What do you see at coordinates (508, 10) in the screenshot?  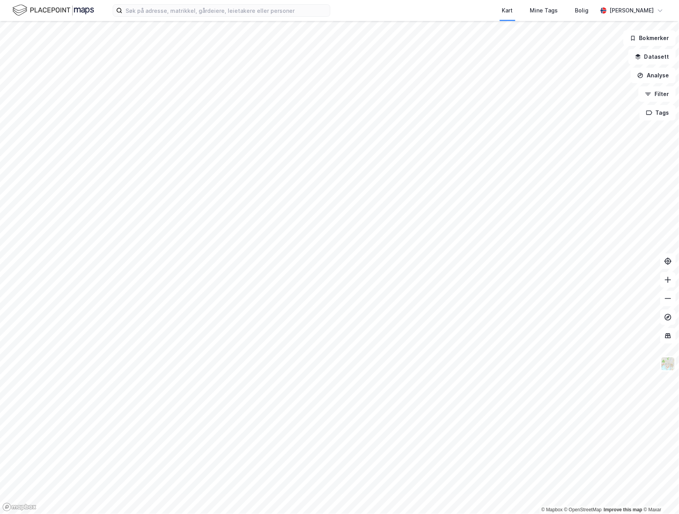 I see `div: Kart` at bounding box center [508, 10].